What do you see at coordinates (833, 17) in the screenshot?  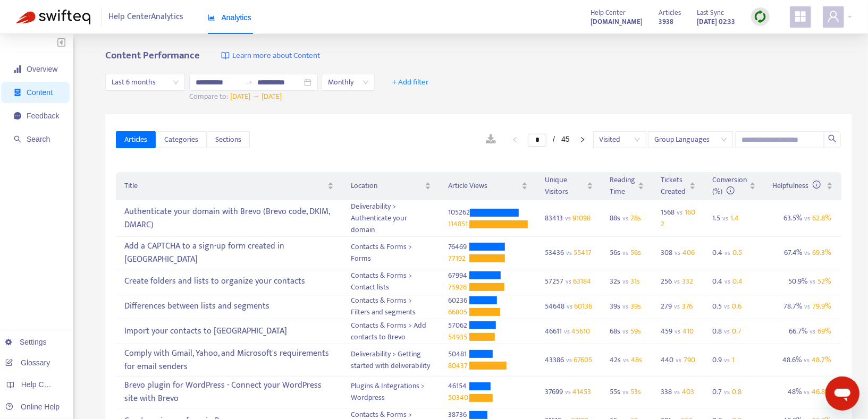 I see `span: user` at bounding box center [833, 17].